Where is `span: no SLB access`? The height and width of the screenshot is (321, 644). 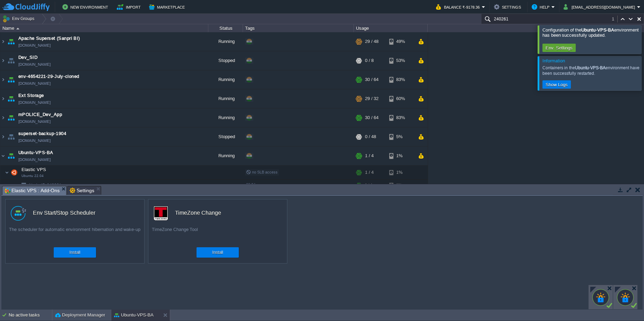
span: no SLB access is located at coordinates (262, 172).